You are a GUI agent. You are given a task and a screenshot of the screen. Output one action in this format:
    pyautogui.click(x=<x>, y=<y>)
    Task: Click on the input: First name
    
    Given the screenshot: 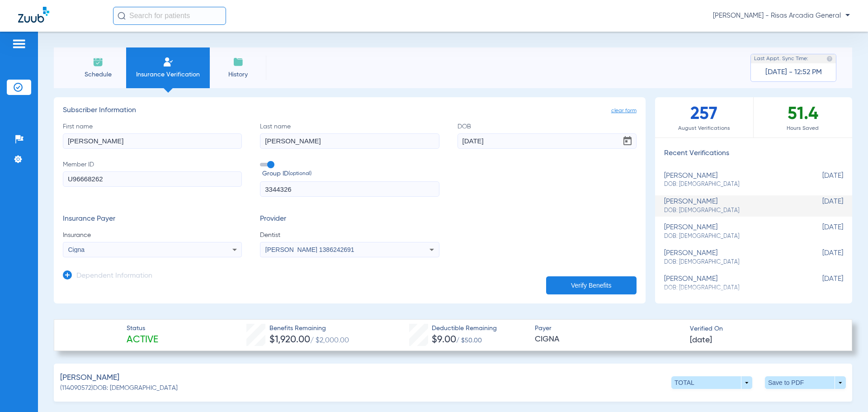 What is the action you would take?
    pyautogui.click(x=153, y=141)
    